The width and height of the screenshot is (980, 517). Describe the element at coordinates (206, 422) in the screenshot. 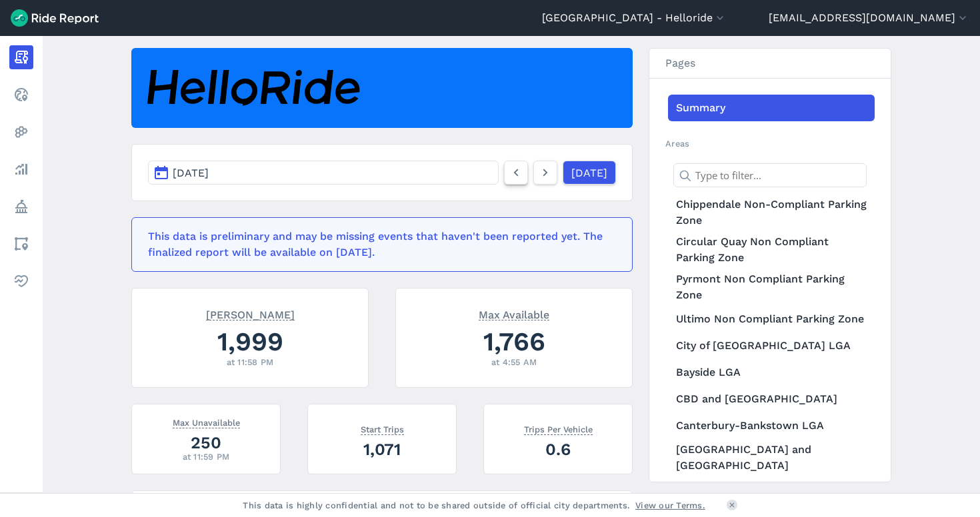

I see `span: Max Unavailable` at that location.